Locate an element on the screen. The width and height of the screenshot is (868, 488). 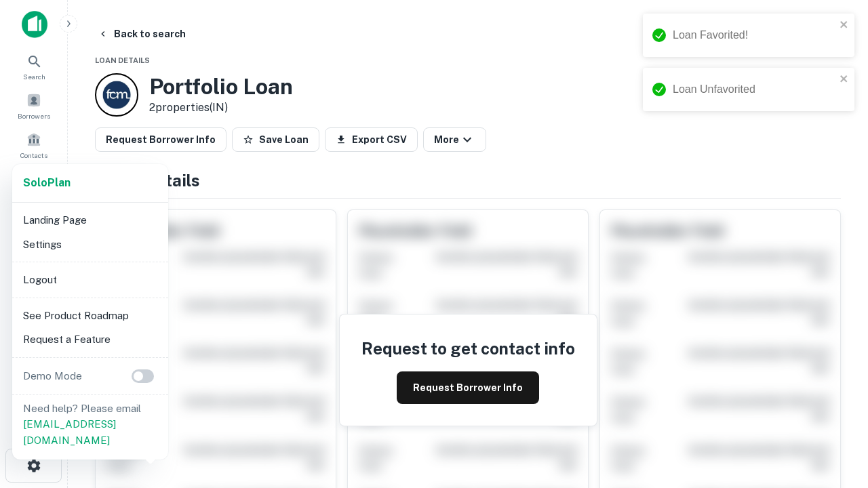
li: See Product Roadmap is located at coordinates (90, 316).